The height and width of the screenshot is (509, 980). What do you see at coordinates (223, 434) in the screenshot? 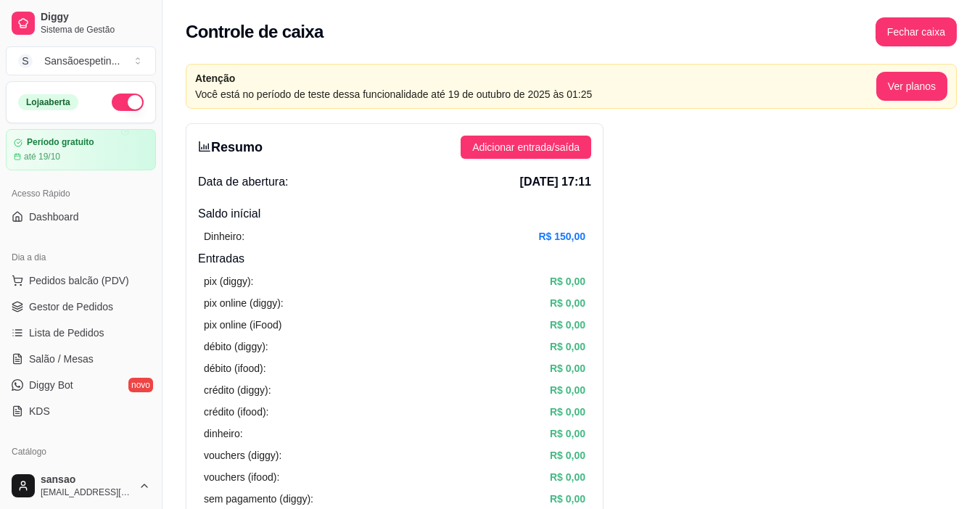
I see `article: dinheiro:` at bounding box center [223, 434].